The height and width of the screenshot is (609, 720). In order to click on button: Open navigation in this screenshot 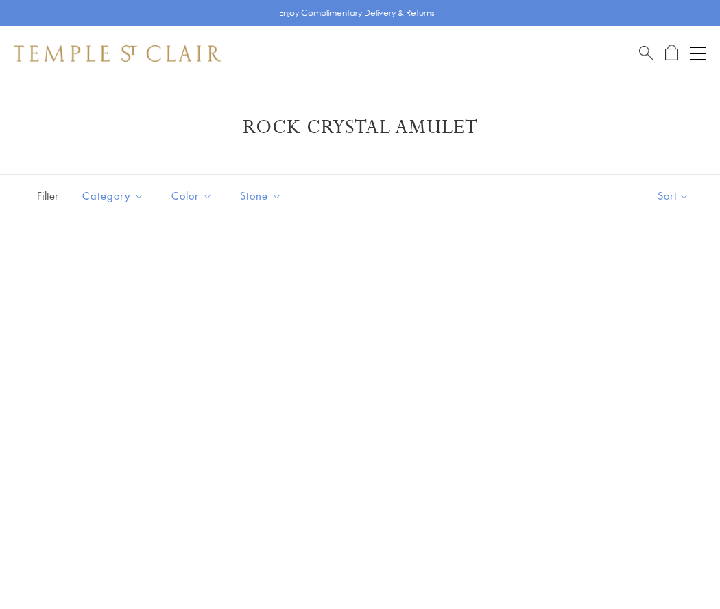, I will do `click(698, 53)`.